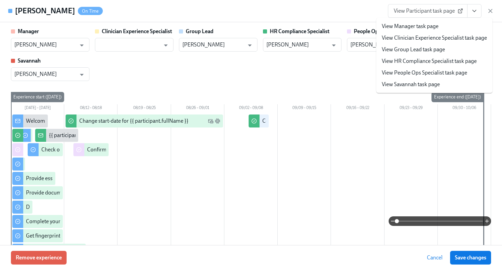 Image resolution: width=502 pixels, height=270 pixels. Describe the element at coordinates (199, 31) in the screenshot. I see `strong: Group Lead` at that location.